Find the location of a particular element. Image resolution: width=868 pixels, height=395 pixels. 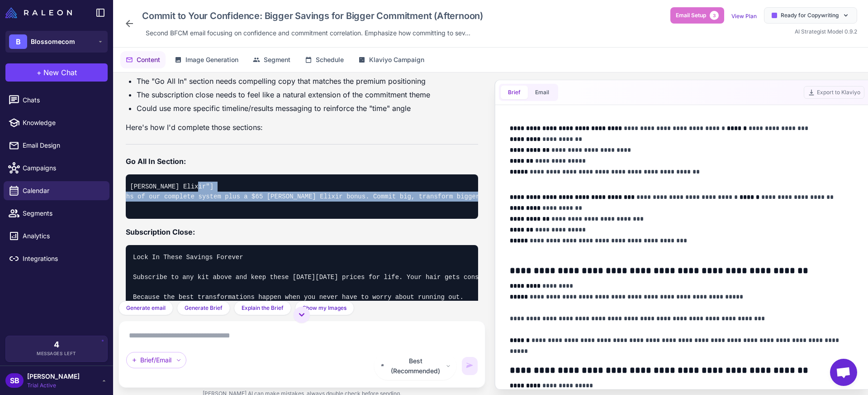

button: Generate Brief is located at coordinates (203, 308).